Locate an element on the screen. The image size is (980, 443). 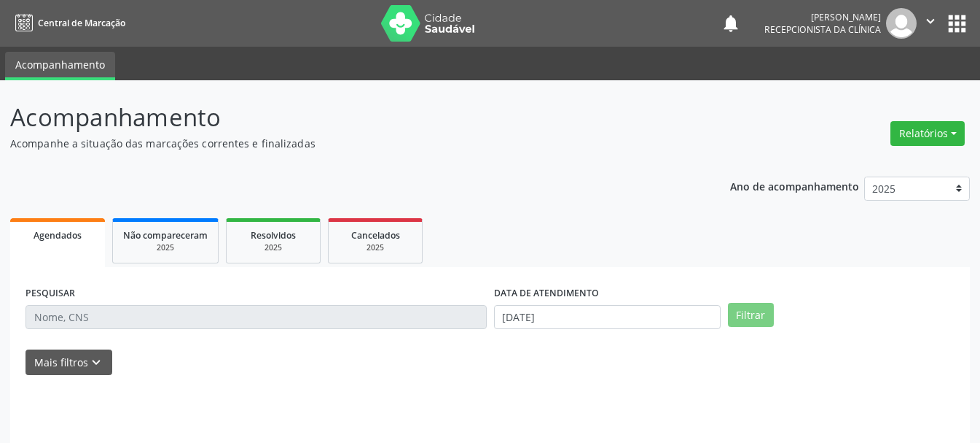
span: Agendados is located at coordinates (58, 235).